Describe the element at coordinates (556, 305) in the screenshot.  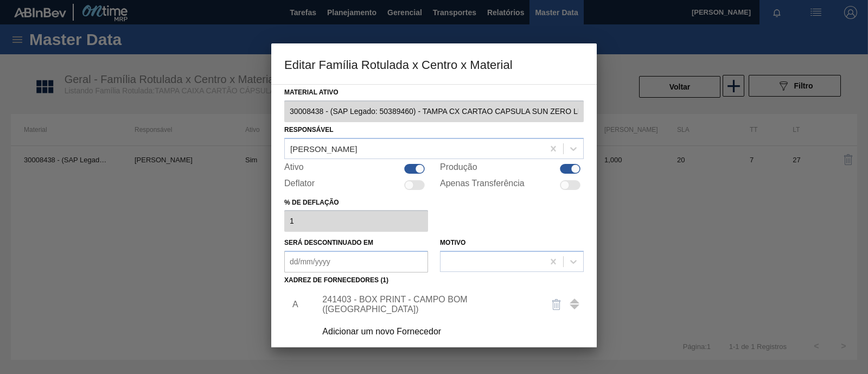
I see `img: delete-icon` at that location.